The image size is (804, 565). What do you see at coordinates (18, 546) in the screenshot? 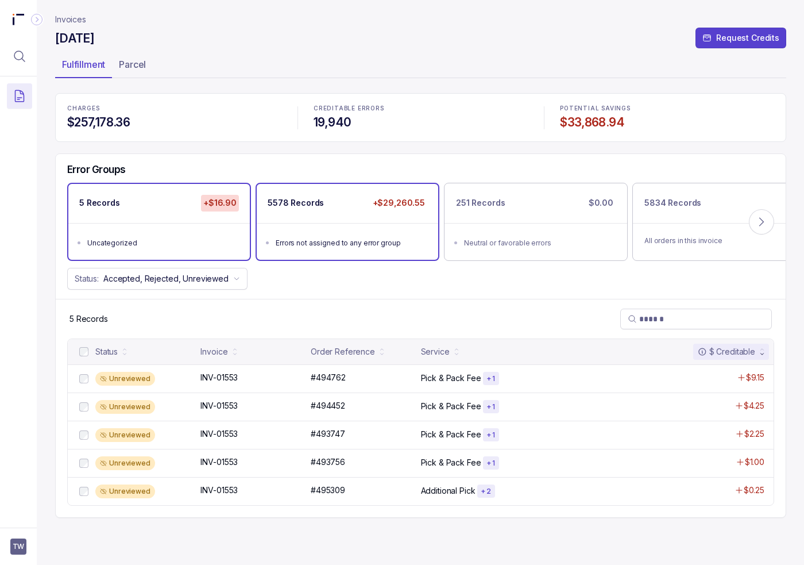
I see `button: User initials` at bounding box center [18, 546].